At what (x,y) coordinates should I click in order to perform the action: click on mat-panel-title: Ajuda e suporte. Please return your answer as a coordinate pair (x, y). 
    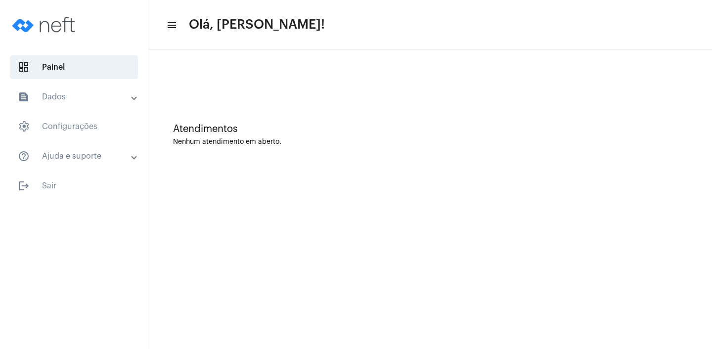
    Looking at the image, I should click on (75, 156).